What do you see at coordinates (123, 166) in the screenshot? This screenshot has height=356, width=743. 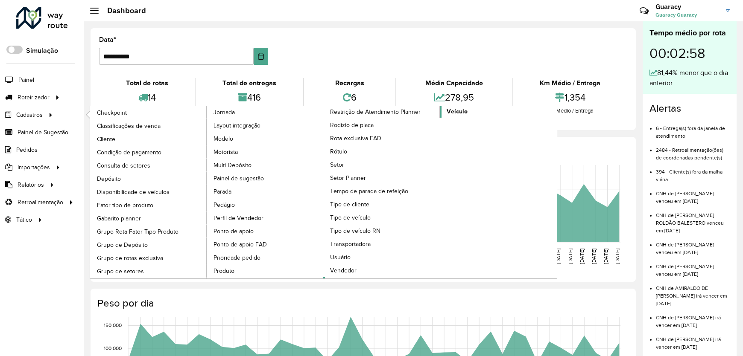 I see `span: Consulta de setores` at bounding box center [123, 166].